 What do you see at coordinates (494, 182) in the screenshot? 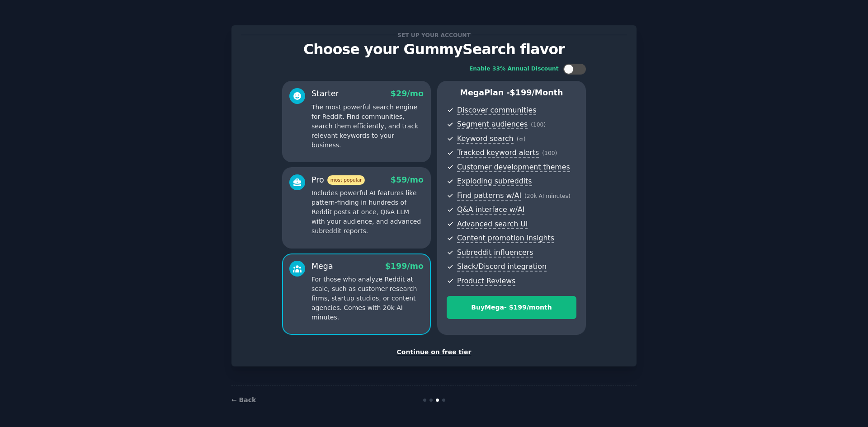
I see `span: Exploding subreddits` at bounding box center [494, 182].